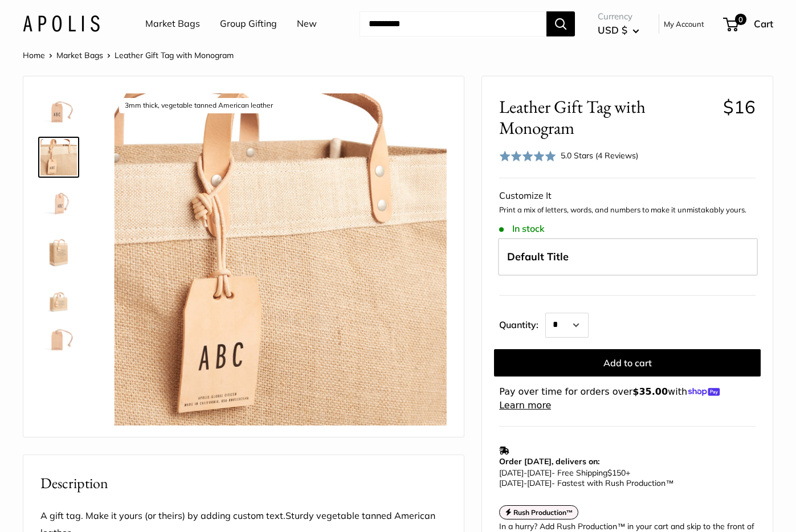 This screenshot has width=796, height=532. What do you see at coordinates (59, 112) in the screenshot?
I see `a: description_Make it yours with custom printed text` at bounding box center [59, 112].